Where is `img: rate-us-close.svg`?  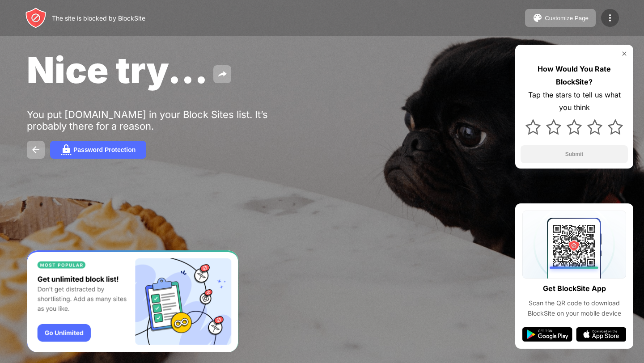 img: rate-us-close.svg is located at coordinates (624, 54).